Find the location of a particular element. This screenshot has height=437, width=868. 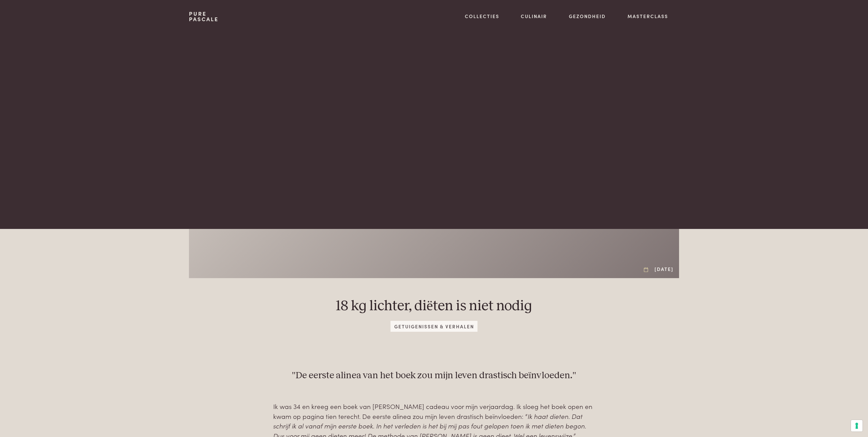

a: PurePascale is located at coordinates (203, 17).